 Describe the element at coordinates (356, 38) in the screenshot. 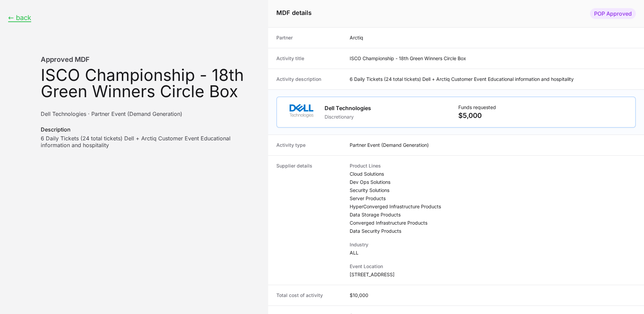

I see `dd: Arctiq` at that location.